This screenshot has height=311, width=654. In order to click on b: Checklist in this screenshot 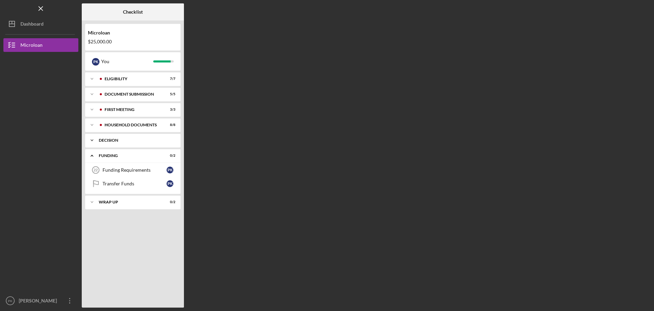, I will do `click(133, 12)`.